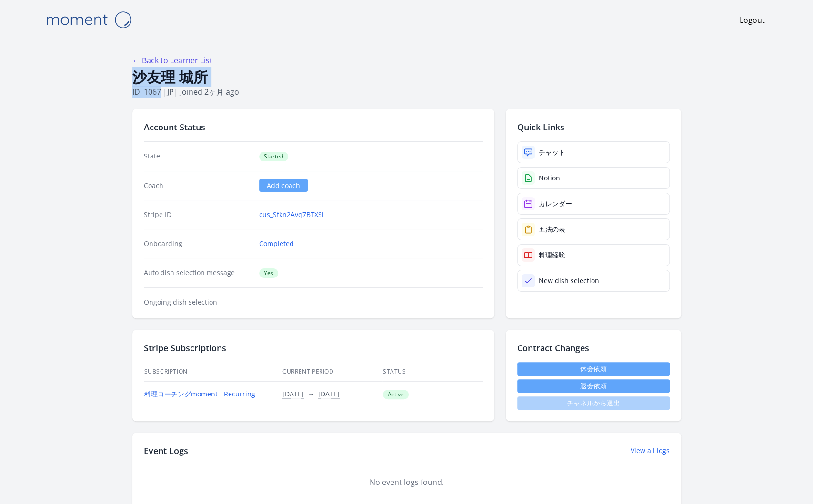  Describe the element at coordinates (172, 60) in the screenshot. I see `a: ← Back to Learner List` at that location.